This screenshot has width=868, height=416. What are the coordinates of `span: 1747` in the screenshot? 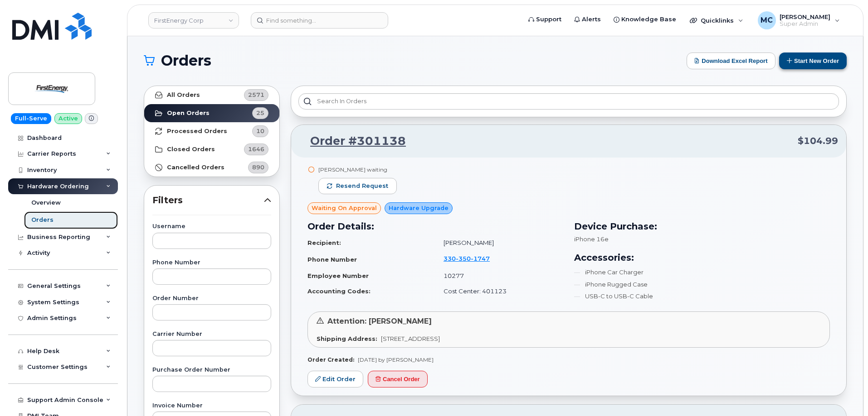 It's located at (480, 259).